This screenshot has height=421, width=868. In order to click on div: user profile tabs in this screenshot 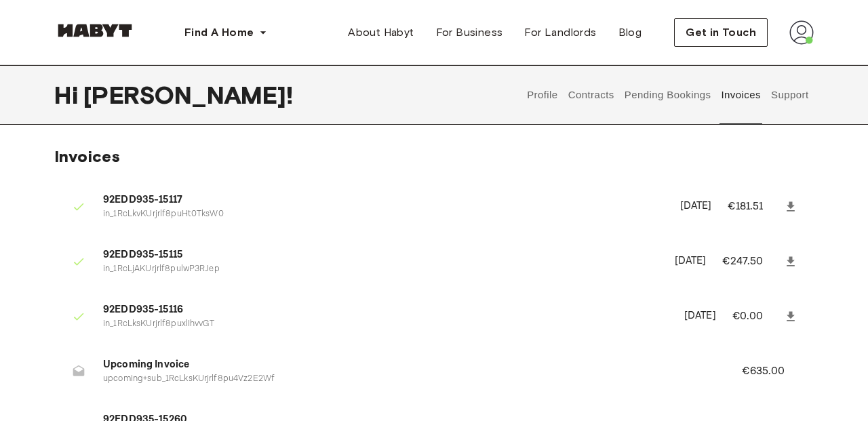, I will do `click(668, 95)`.